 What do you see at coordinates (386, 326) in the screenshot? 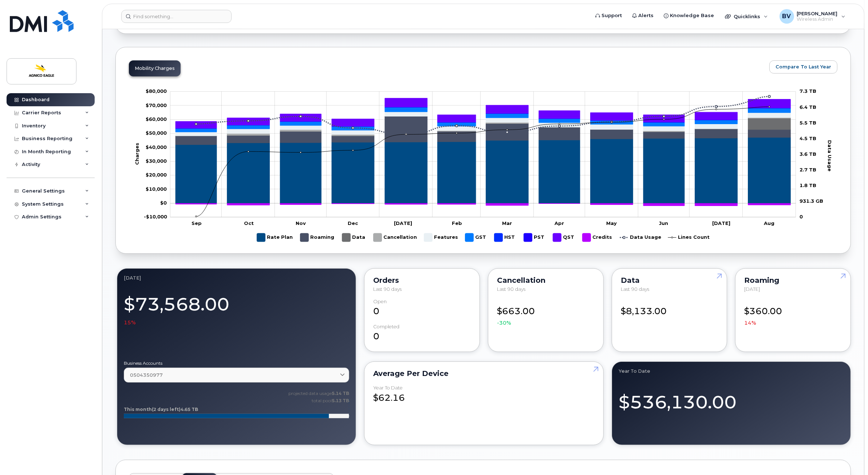
I see `div: completed` at bounding box center [386, 326].